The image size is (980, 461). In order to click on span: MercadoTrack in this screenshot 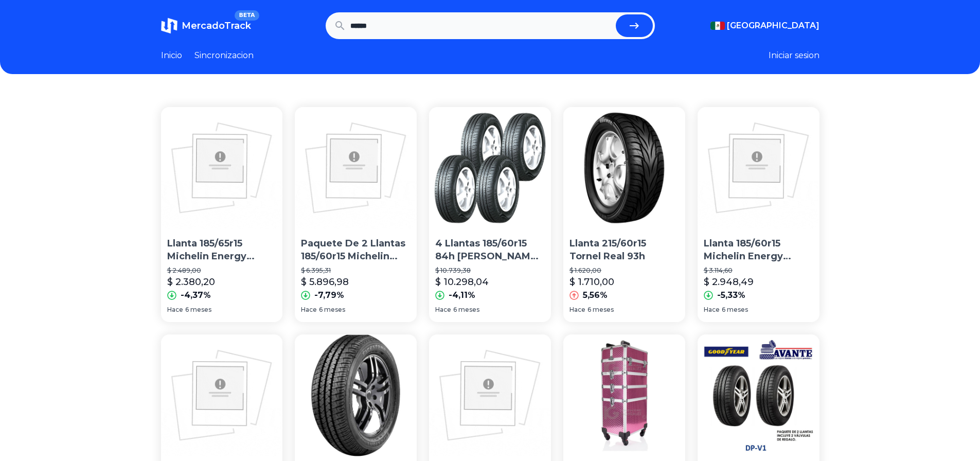, I will do `click(216, 26)`.